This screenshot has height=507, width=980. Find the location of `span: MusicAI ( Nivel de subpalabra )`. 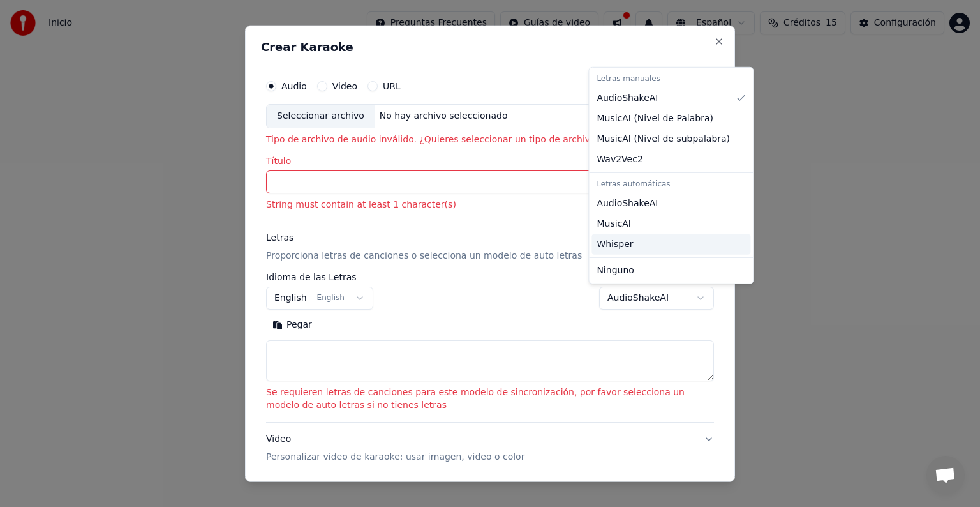

span: MusicAI ( Nivel de subpalabra ) is located at coordinates (663, 139).